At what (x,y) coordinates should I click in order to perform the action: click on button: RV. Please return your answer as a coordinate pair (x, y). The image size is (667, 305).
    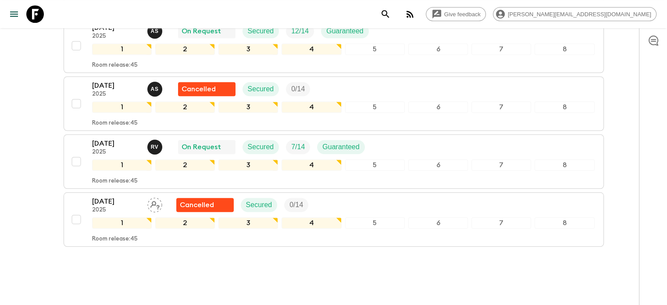
    Looking at the image, I should click on (156, 147).